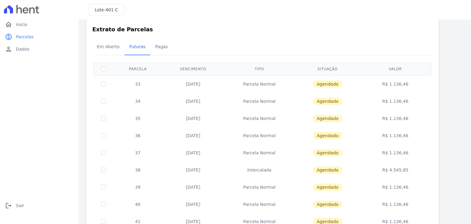 The height and width of the screenshot is (224, 471). What do you see at coordinates (395, 69) in the screenshot?
I see `th: Valor` at bounding box center [395, 69].